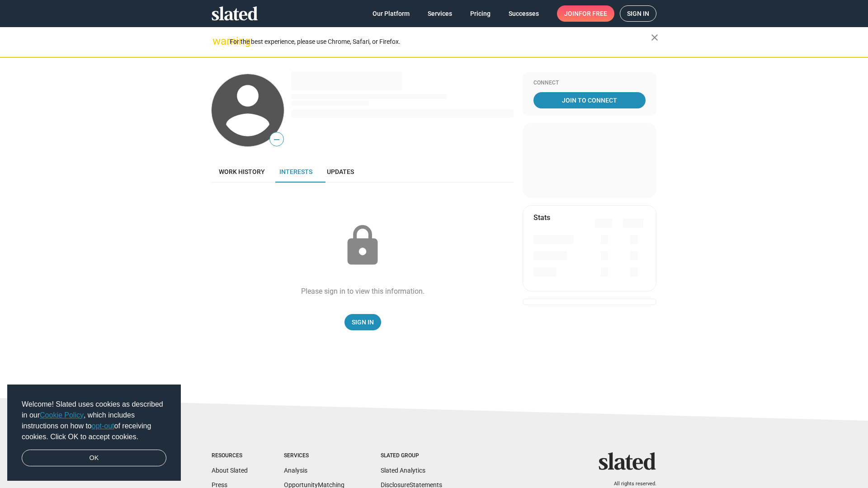  Describe the element at coordinates (523, 13) in the screenshot. I see `span: Successes` at that location.